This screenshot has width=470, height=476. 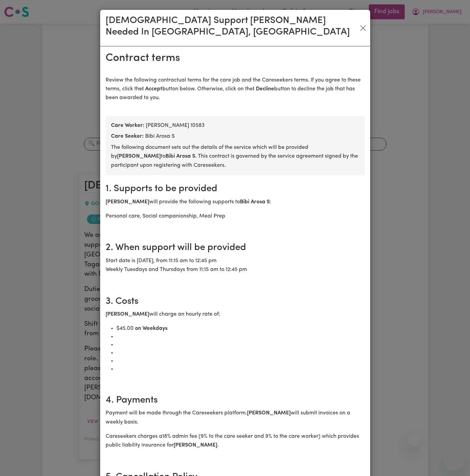 What do you see at coordinates (235, 248) in the screenshot?
I see `h2: 2. When support will be provided` at bounding box center [235, 248].